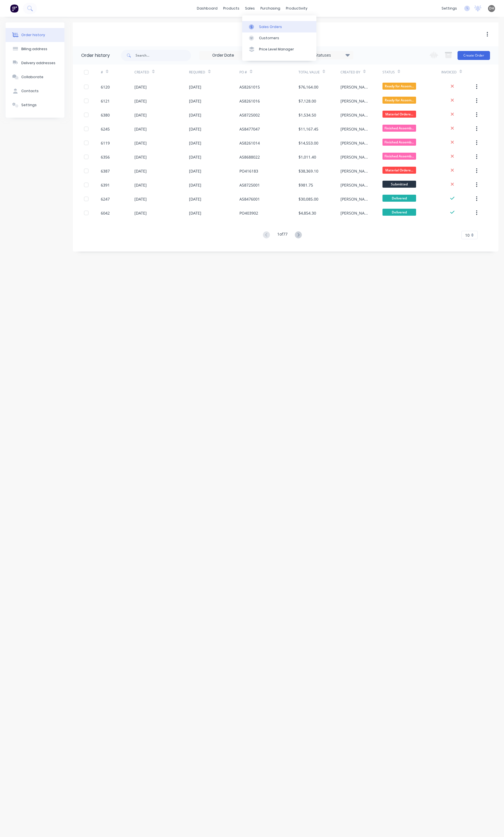 The width and height of the screenshot is (504, 837). Describe the element at coordinates (270, 8) in the screenshot. I see `div: purchasing` at that location.